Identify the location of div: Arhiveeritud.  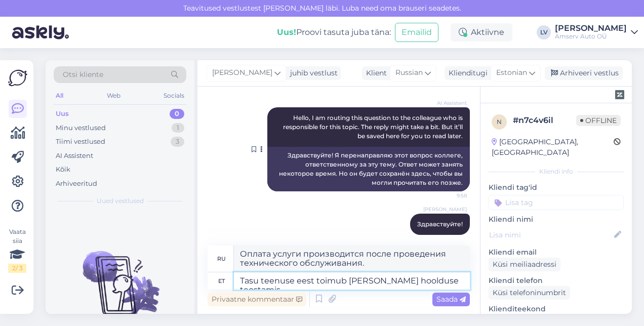
(77, 184).